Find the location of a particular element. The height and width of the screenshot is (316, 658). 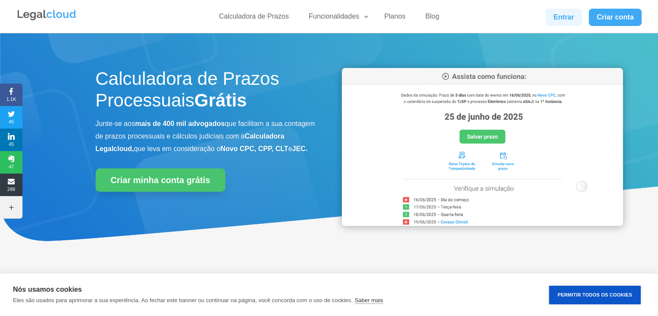

img: Calculadora de Prazos Processuais da Legalcloud is located at coordinates (483, 147).